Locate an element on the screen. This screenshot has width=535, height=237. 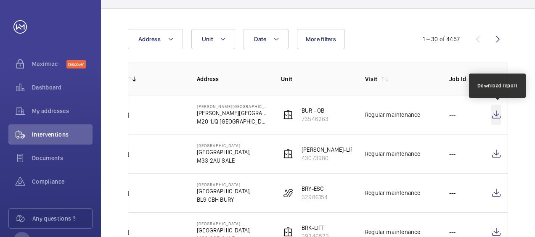
button: More filters is located at coordinates (321, 39).